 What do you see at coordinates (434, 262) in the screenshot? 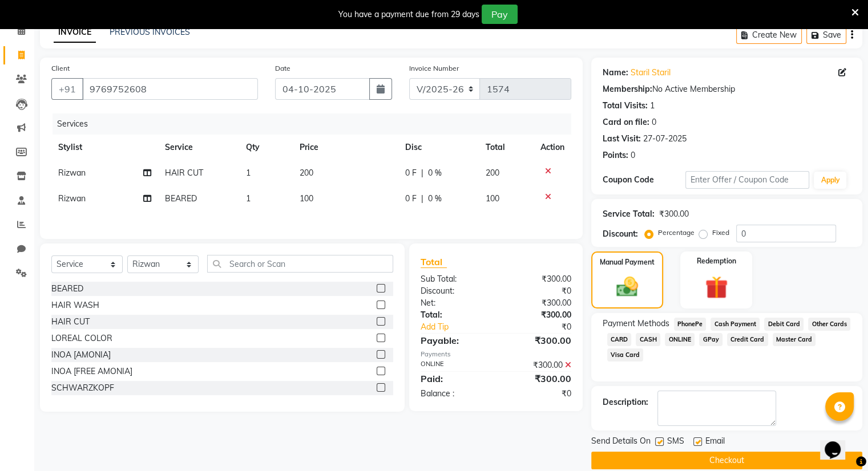
I see `span: Total` at bounding box center [434, 262].